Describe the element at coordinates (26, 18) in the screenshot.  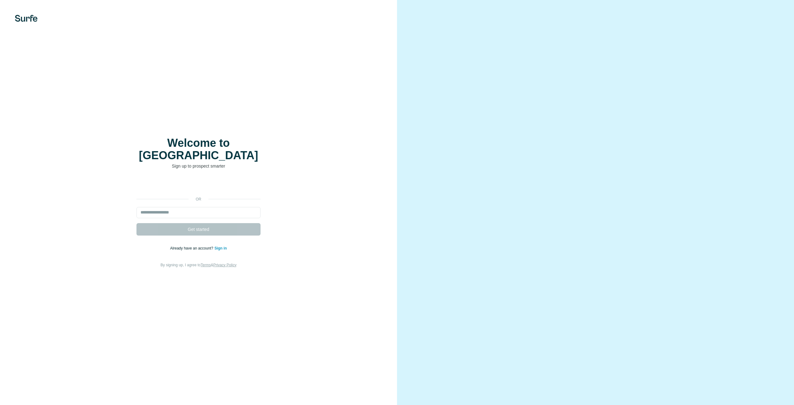
I see `img: Surfe's logo` at that location.